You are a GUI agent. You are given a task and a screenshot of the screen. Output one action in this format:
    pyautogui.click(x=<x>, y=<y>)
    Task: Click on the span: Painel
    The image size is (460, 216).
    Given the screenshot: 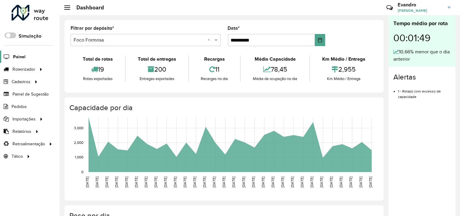 What is the action you would take?
    pyautogui.click(x=19, y=57)
    